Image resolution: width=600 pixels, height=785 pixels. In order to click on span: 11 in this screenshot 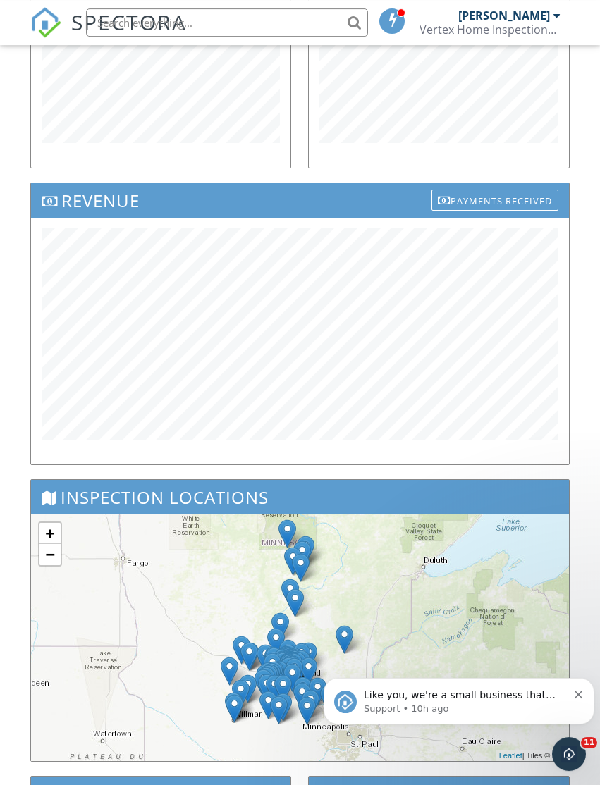, I will do `click(588, 743)`.